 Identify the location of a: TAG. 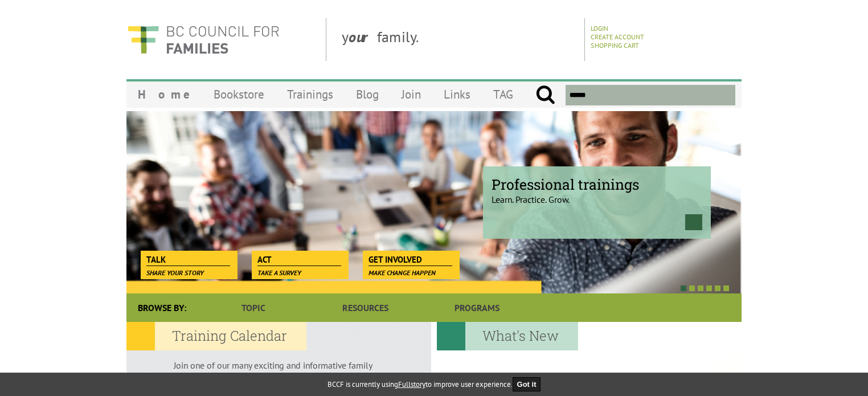
(503, 94).